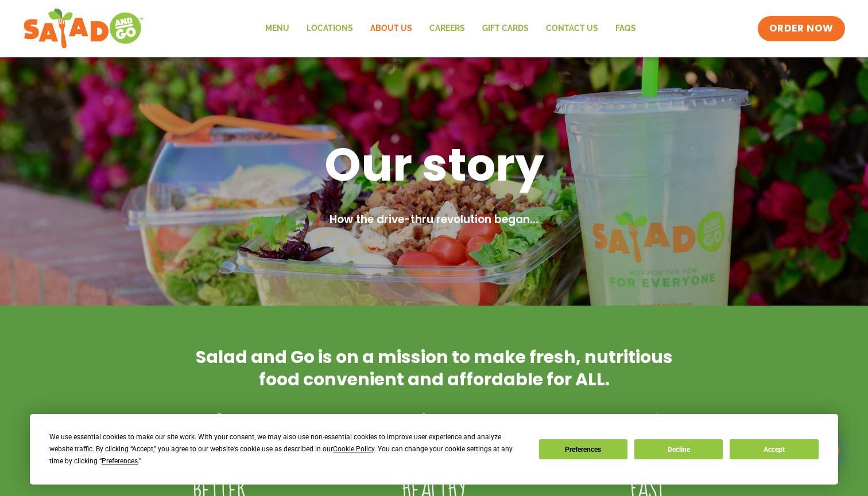 This screenshot has height=496, width=868. Describe the element at coordinates (434, 449) in the screenshot. I see `div: Cookie Consent Prompt` at that location.